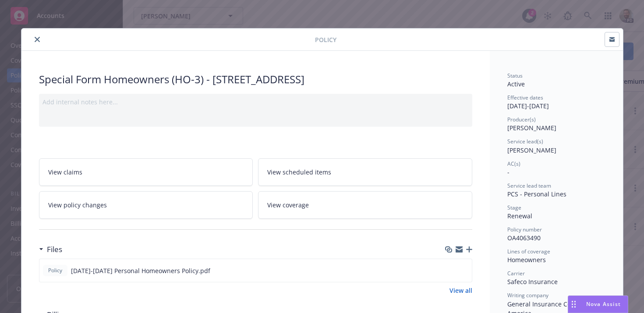 This screenshot has width=644, height=313. Describe the element at coordinates (50, 249) in the screenshot. I see `div: Files` at that location.